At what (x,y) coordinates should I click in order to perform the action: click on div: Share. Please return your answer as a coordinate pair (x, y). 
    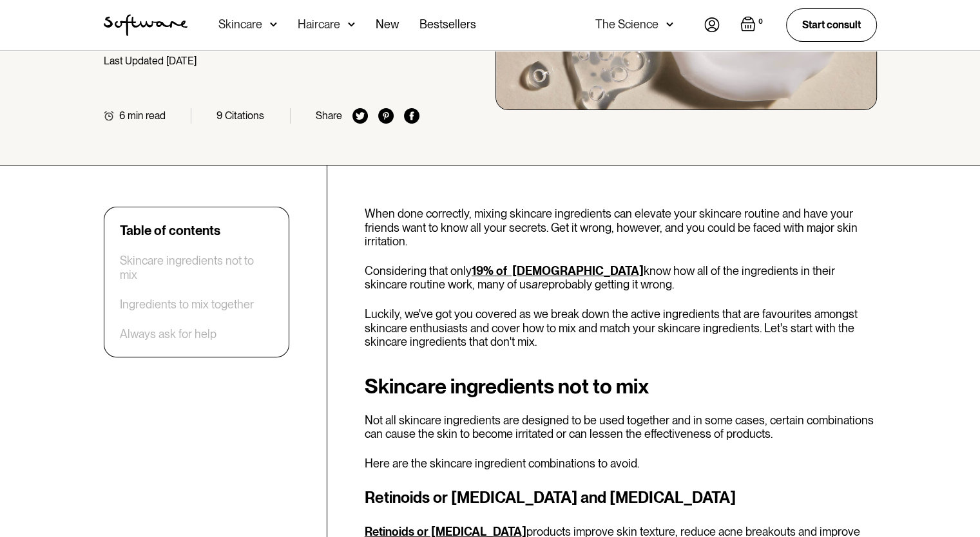
    Looking at the image, I should click on (329, 115).